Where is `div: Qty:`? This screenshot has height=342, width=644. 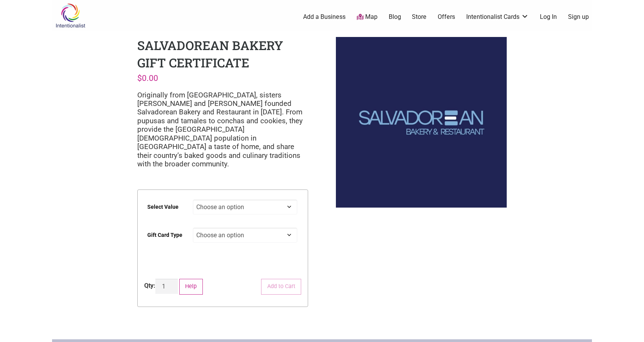 div: Qty: is located at coordinates (150, 286).